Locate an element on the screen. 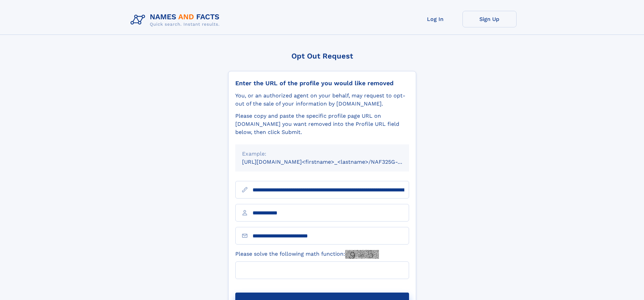 This screenshot has height=300, width=644. img: Logo Names and Facts is located at coordinates (177, 20).